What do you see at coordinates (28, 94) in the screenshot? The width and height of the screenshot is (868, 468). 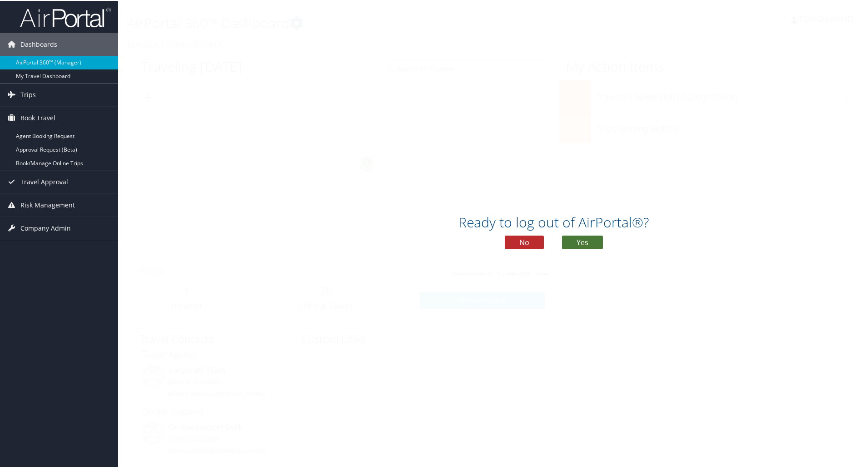 I see `span: Trips` at bounding box center [28, 94].